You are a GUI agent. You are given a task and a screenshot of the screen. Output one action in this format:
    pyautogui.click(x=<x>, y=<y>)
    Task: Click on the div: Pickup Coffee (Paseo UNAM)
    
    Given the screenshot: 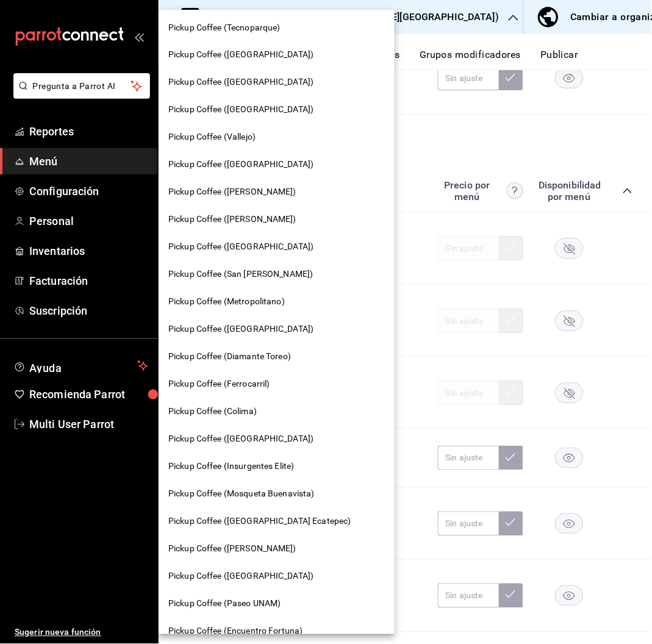 What is the action you would take?
    pyautogui.click(x=276, y=604)
    